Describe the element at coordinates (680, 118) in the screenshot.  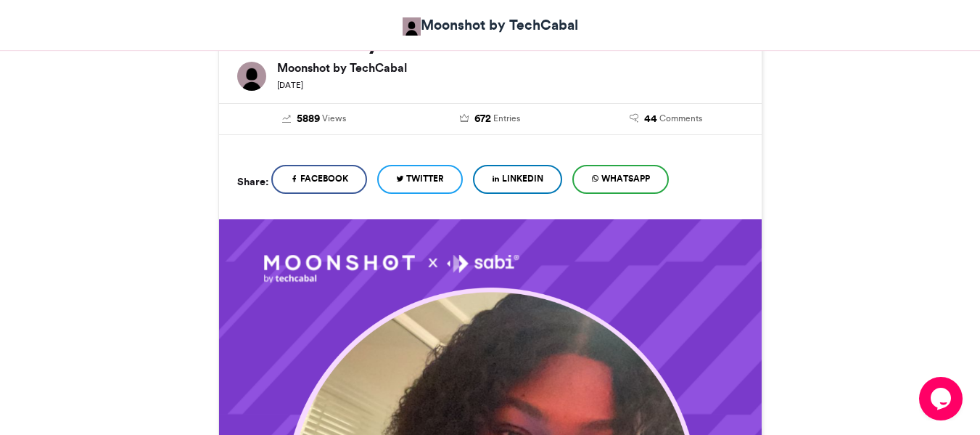
I see `span: Comments` at that location.